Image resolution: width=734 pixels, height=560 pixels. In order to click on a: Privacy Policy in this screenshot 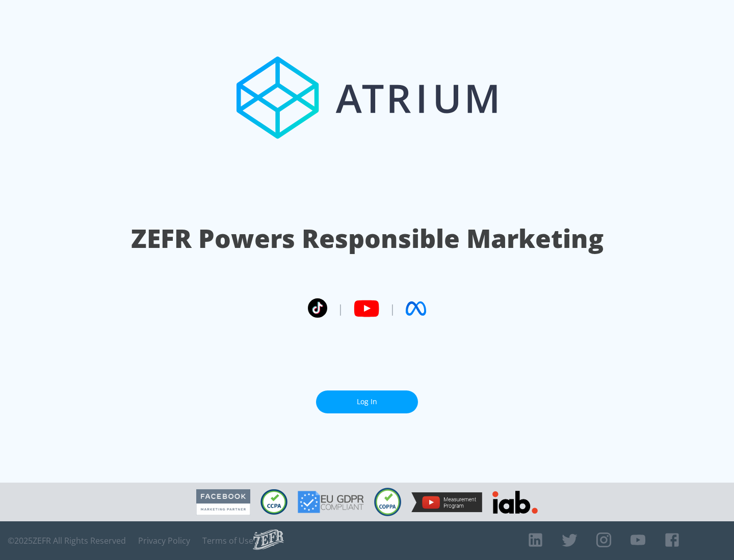, I will do `click(164, 541)`.